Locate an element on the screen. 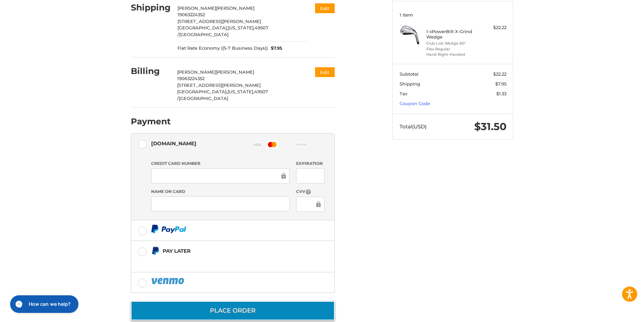 This screenshot has width=644, height=322. li: Club Lob Wedge 60° is located at coordinates (452, 43).